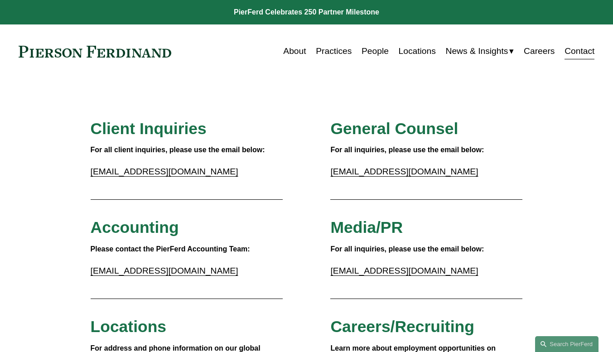 Image resolution: width=613 pixels, height=352 pixels. Describe the element at coordinates (294, 51) in the screenshot. I see `a: About` at that location.